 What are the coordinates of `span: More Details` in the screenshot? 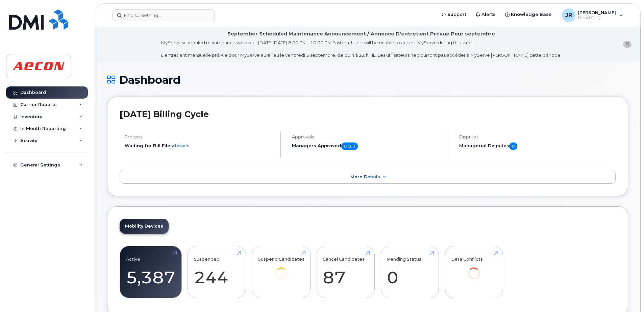 It's located at (365, 177).